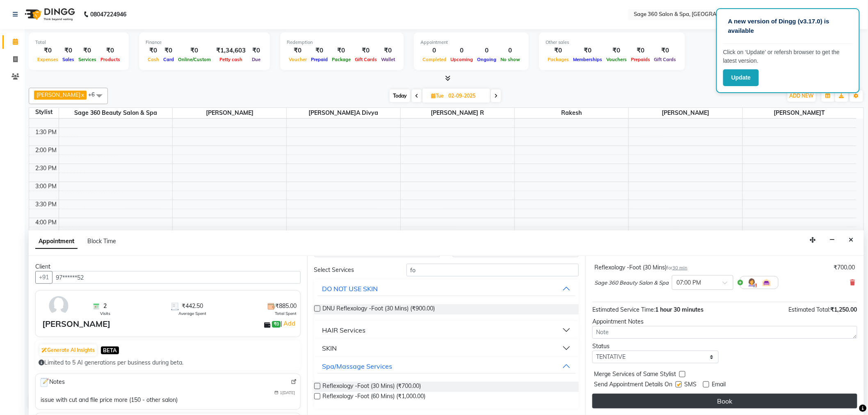 The height and width of the screenshot is (415, 868). Describe the element at coordinates (740, 77) in the screenshot. I see `button: Update` at that location.